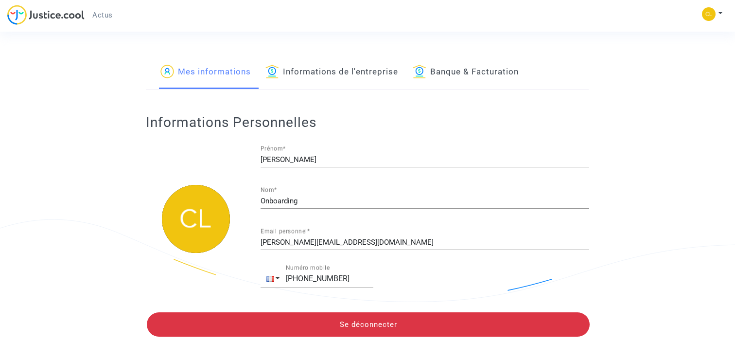 The image size is (735, 361). Describe the element at coordinates (368, 324) in the screenshot. I see `button: Se déconnecter` at that location.